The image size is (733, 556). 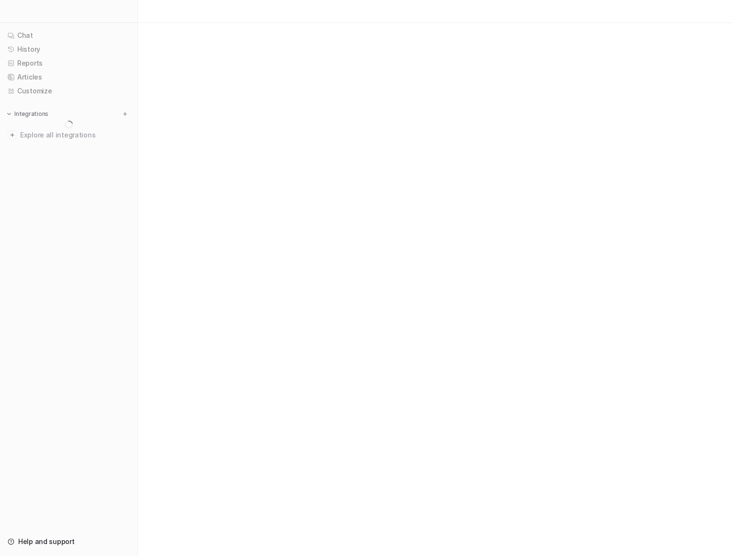 I want to click on p: Integrations, so click(x=31, y=114).